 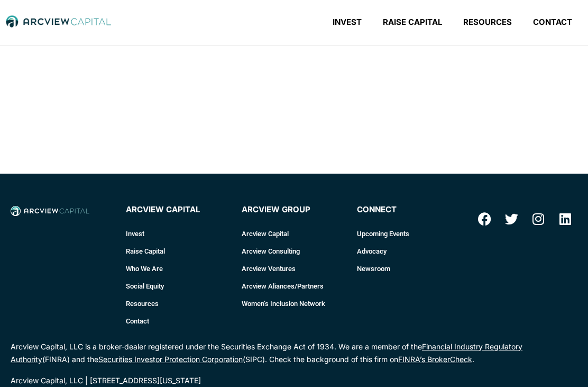 What do you see at coordinates (410, 210) in the screenshot?
I see `h4: connect` at bounding box center [410, 210].